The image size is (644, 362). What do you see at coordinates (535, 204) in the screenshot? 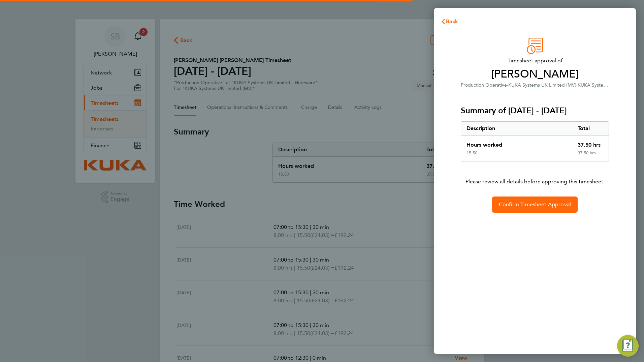
I see `span: Confirm Timesheet Approval` at bounding box center [535, 204].